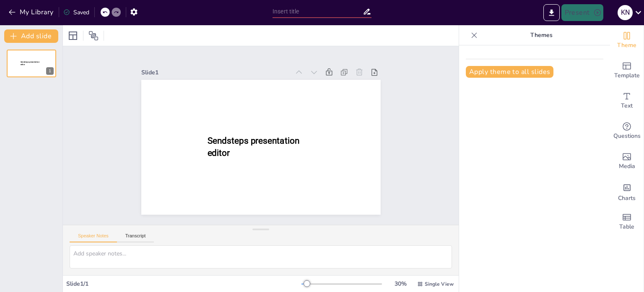  What do you see at coordinates (627, 106) in the screenshot?
I see `span: Text` at bounding box center [627, 106].